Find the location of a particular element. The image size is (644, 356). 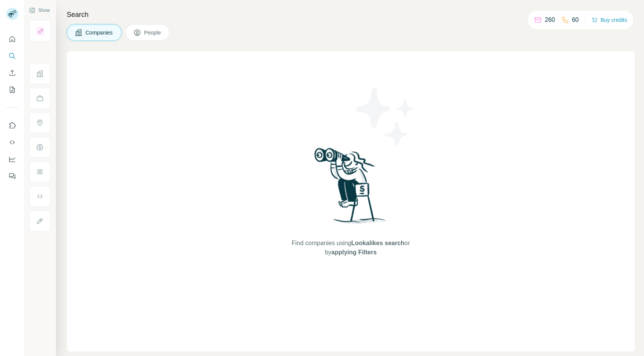

button: Search is located at coordinates (12, 56).